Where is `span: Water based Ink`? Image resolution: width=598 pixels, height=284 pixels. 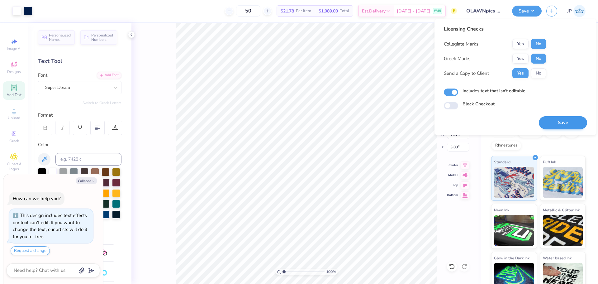 span: Water based Ink is located at coordinates (557, 258).